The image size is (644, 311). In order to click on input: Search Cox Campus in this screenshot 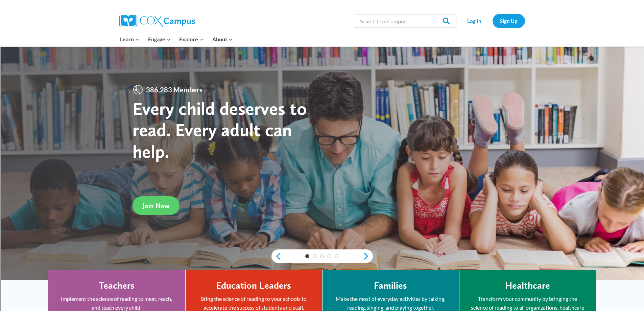, I will do `click(406, 21)`.